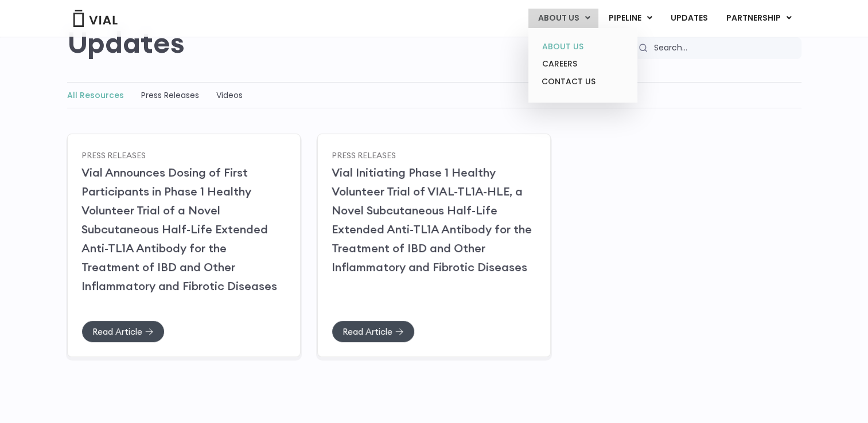  Describe the element at coordinates (582, 82) in the screenshot. I see `a: CONTACT US` at that location.